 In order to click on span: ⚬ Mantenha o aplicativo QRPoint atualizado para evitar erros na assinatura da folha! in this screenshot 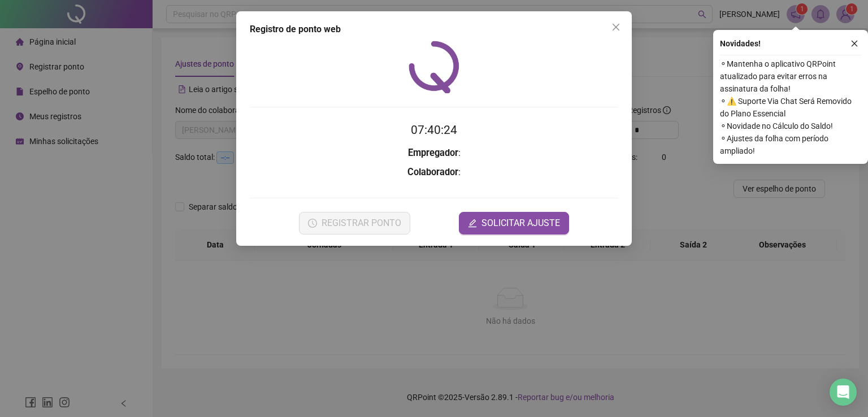, I will do `click(790, 76)`.